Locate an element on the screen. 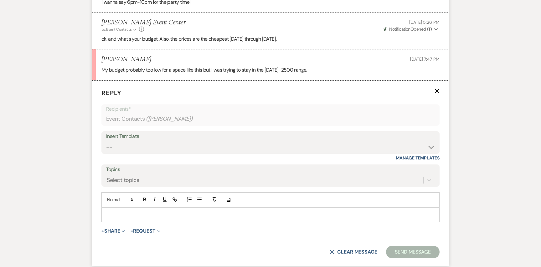  button: Request is located at coordinates (145, 231).